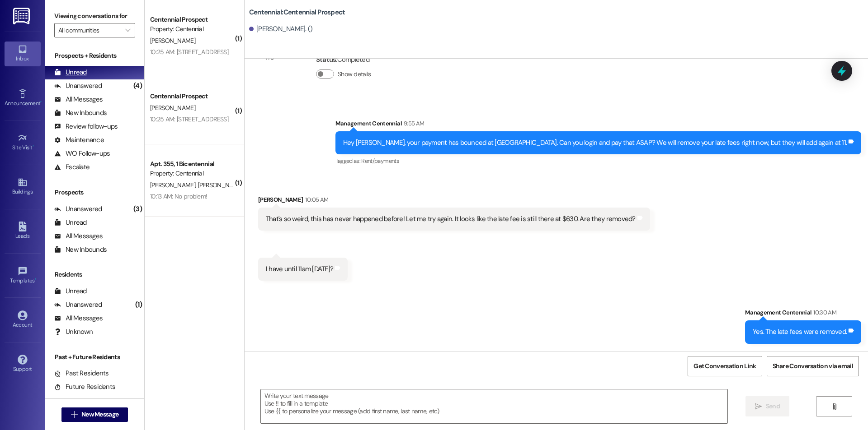 The height and width of the screenshot is (430, 868). Describe the element at coordinates (94, 56) in the screenshot. I see `div: Prospects + Residents` at that location.